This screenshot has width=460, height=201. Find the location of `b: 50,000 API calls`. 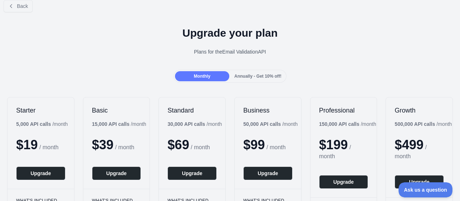

b: 50,000 API calls is located at coordinates (262, 124).